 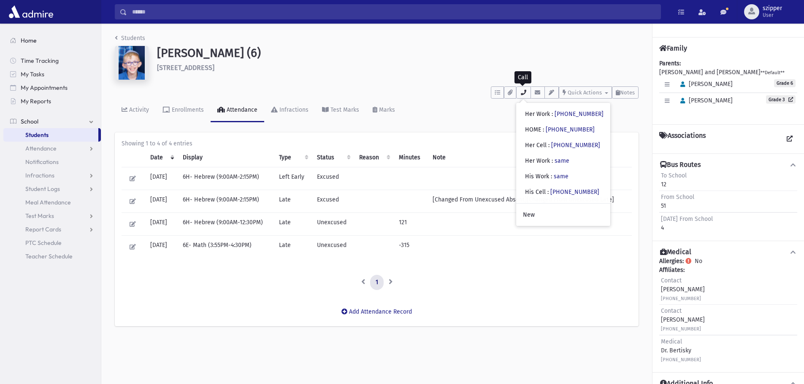 I want to click on b: Parents:, so click(x=670, y=63).